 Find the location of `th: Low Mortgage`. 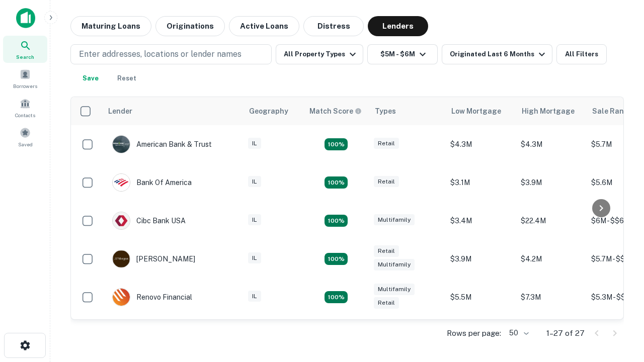

th: Low Mortgage is located at coordinates (481, 111).